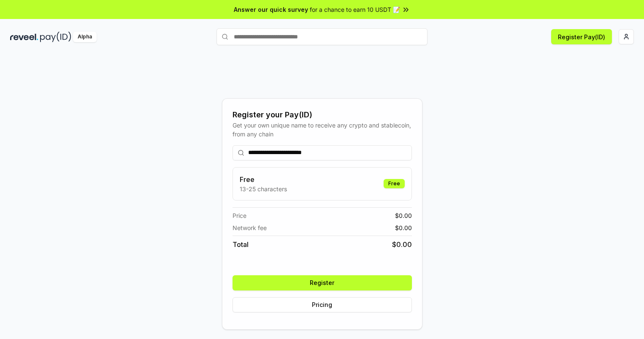  What do you see at coordinates (263, 189) in the screenshot?
I see `p: 13-25 characters` at bounding box center [263, 189].